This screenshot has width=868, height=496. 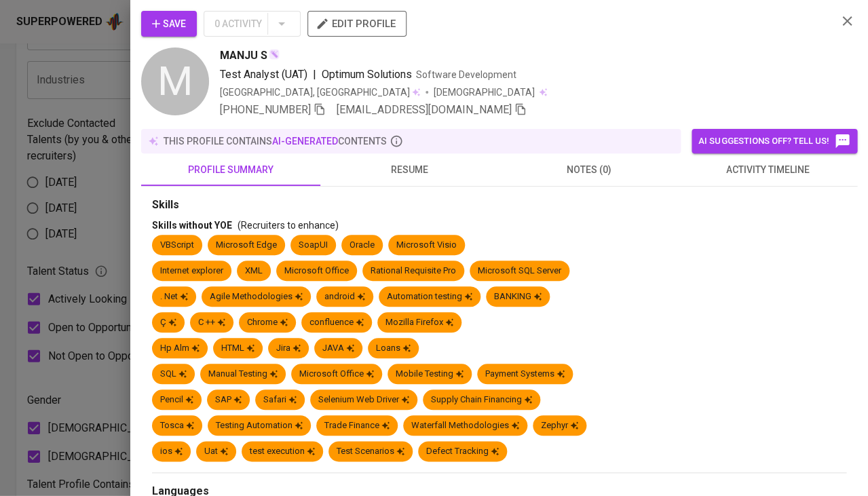 What do you see at coordinates (409, 169) in the screenshot?
I see `span: resume` at bounding box center [409, 169].